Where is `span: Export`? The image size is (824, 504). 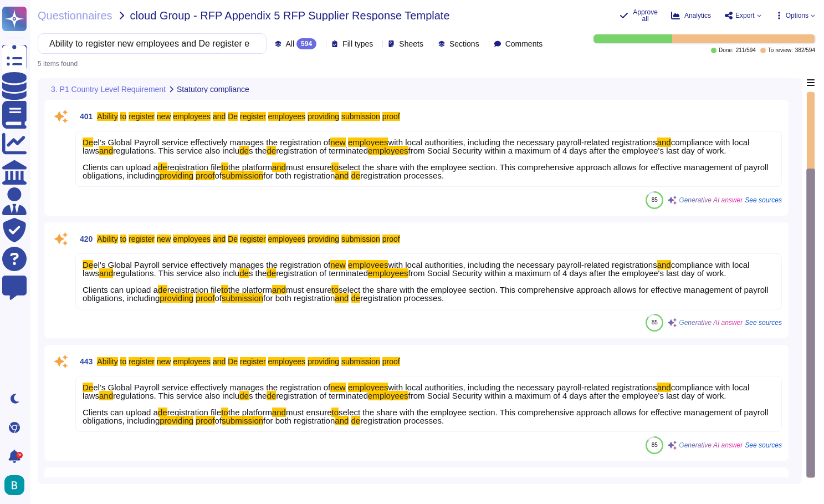 span: Export is located at coordinates (745, 16).